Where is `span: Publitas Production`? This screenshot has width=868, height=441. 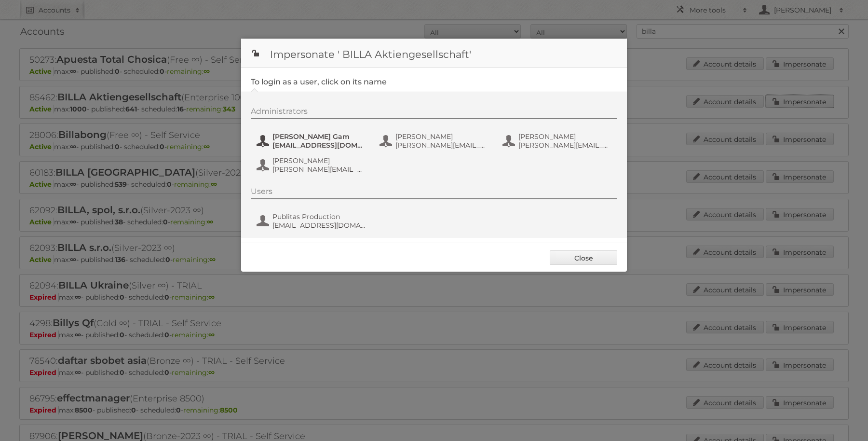 span: Publitas Production is located at coordinates (319, 216).